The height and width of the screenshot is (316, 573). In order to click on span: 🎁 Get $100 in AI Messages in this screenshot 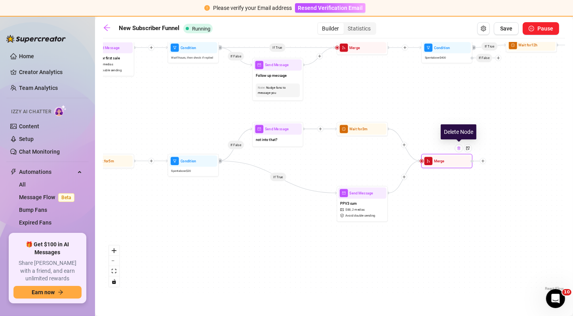, I will do `click(48, 248)`.